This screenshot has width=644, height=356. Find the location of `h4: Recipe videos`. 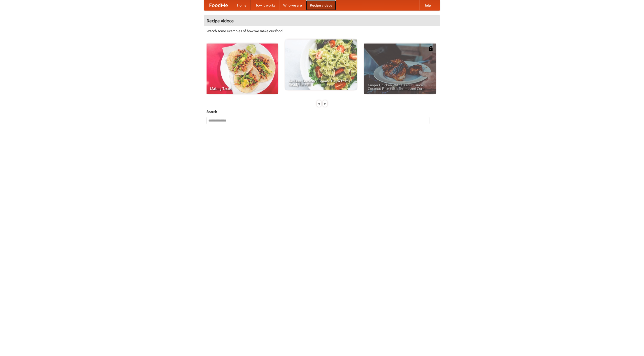

h4: Recipe videos is located at coordinates (322, 21).